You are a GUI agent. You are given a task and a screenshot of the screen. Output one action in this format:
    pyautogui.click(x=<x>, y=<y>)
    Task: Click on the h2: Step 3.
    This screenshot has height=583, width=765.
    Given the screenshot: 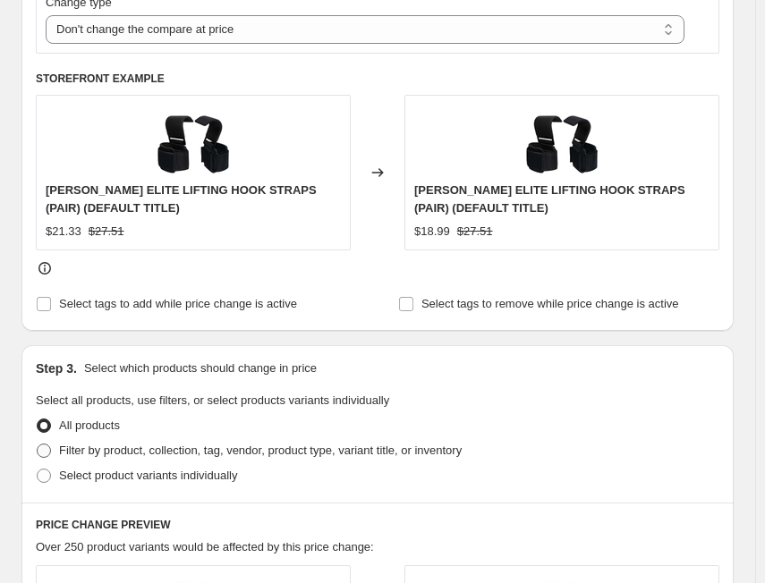 What is the action you would take?
    pyautogui.click(x=56, y=369)
    